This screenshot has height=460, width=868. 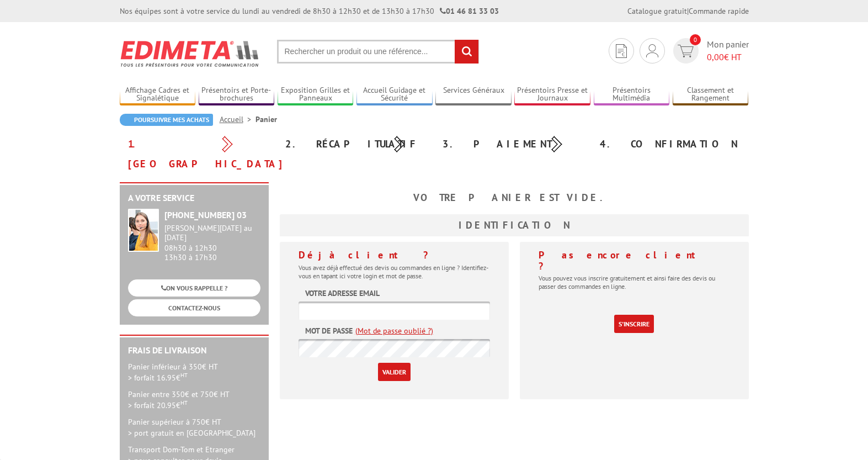 What do you see at coordinates (466, 51) in the screenshot?
I see `input: rechercher` at bounding box center [466, 51].